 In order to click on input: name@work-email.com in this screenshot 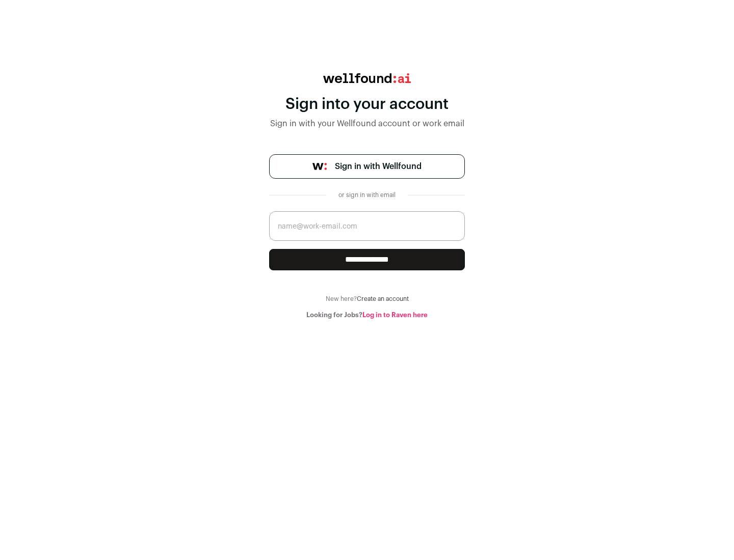, I will do `click(367, 226)`.